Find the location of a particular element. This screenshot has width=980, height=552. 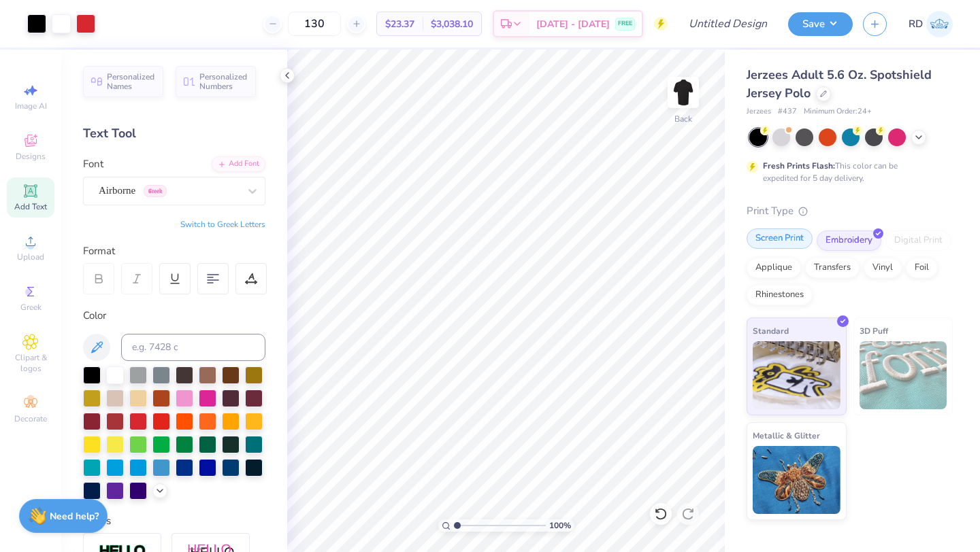

input: Untitled Design is located at coordinates (728, 24).